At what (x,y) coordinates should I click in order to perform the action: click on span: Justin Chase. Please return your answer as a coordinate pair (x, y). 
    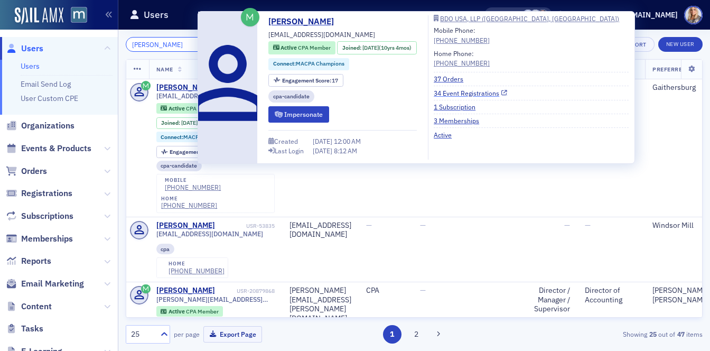
    Looking at the image, I should click on (527, 15).